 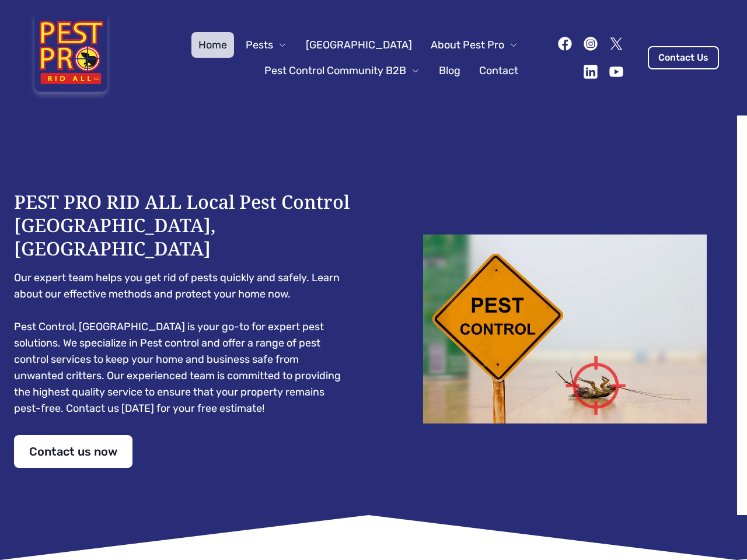 I want to click on button: Pests, so click(x=266, y=45).